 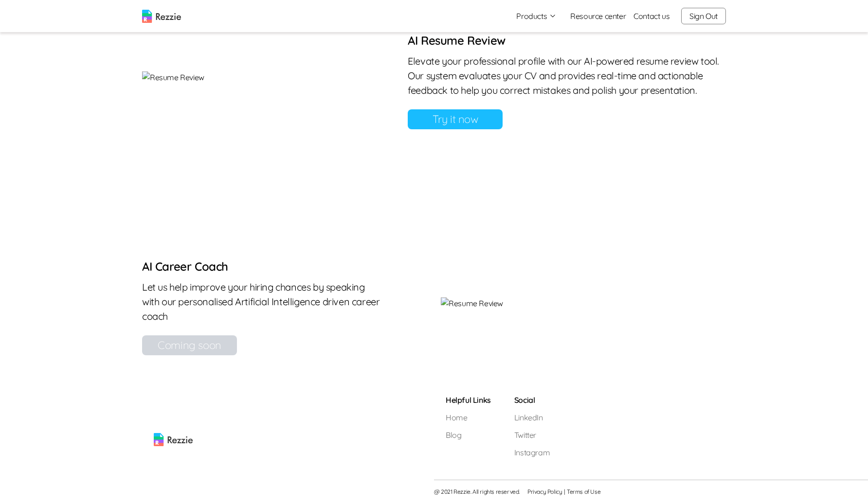 What do you see at coordinates (468, 435) in the screenshot?
I see `a: Blog` at bounding box center [468, 435].